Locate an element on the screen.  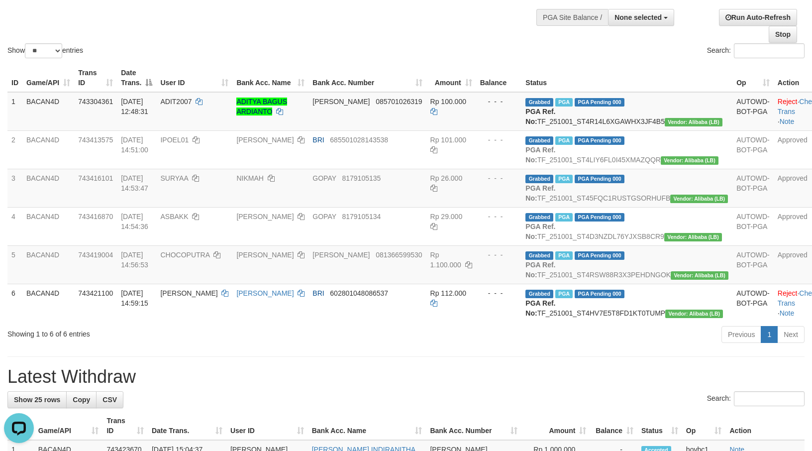
span: 743416101 is located at coordinates (95, 178).